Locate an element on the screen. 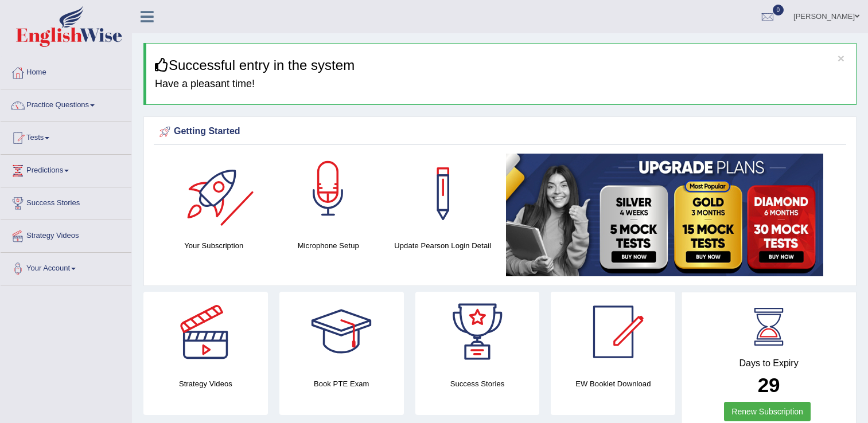  img: small5.jpg is located at coordinates (664, 215).